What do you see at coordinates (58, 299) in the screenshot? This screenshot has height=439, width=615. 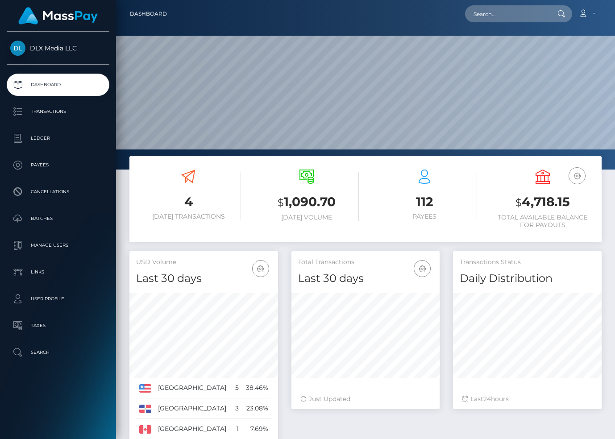 I see `a: User Profile` at bounding box center [58, 299].